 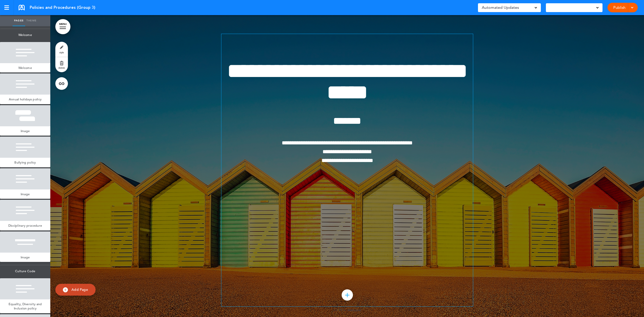 What do you see at coordinates (63, 27) in the screenshot?
I see `a: MENU` at bounding box center [63, 27].